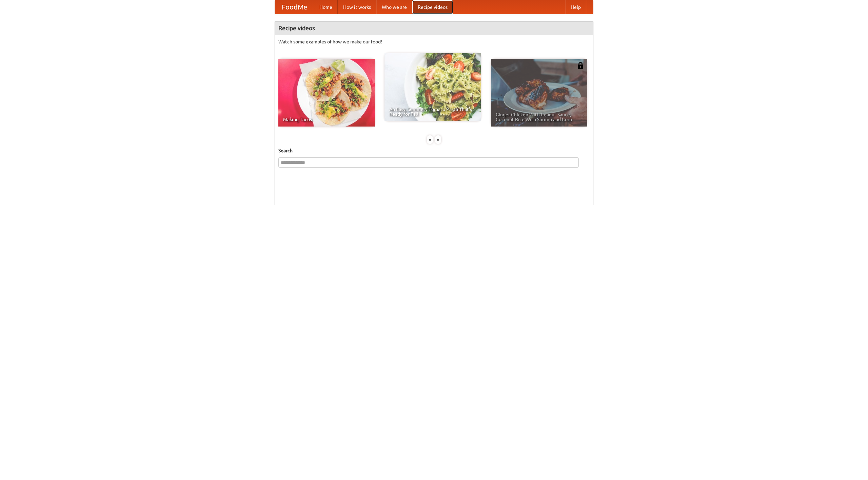 This screenshot has width=868, height=480. What do you see at coordinates (326, 7) in the screenshot?
I see `a: Home` at bounding box center [326, 7].